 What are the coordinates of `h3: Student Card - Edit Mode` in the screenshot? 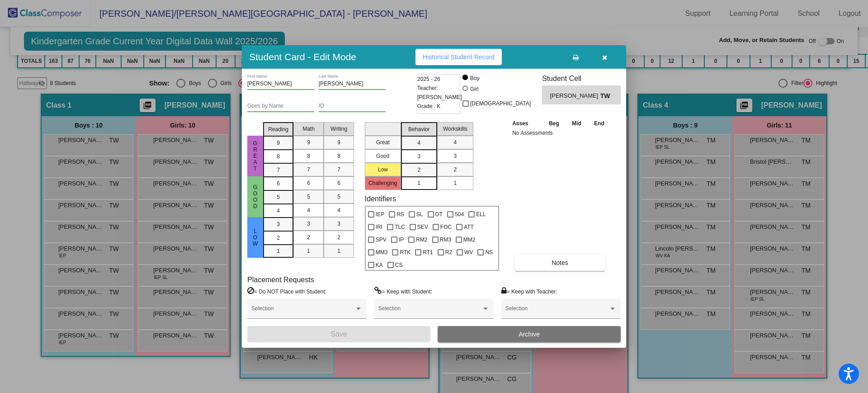 It's located at (302, 57).